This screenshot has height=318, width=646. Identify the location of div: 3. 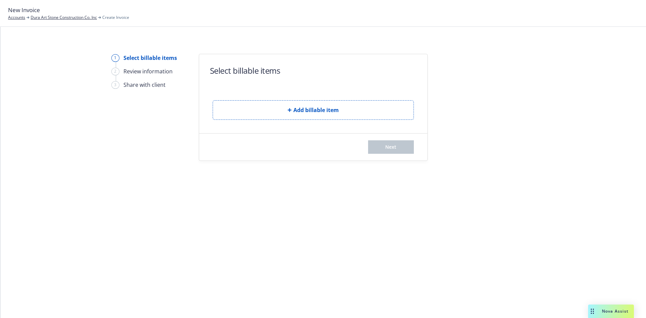
(115, 85).